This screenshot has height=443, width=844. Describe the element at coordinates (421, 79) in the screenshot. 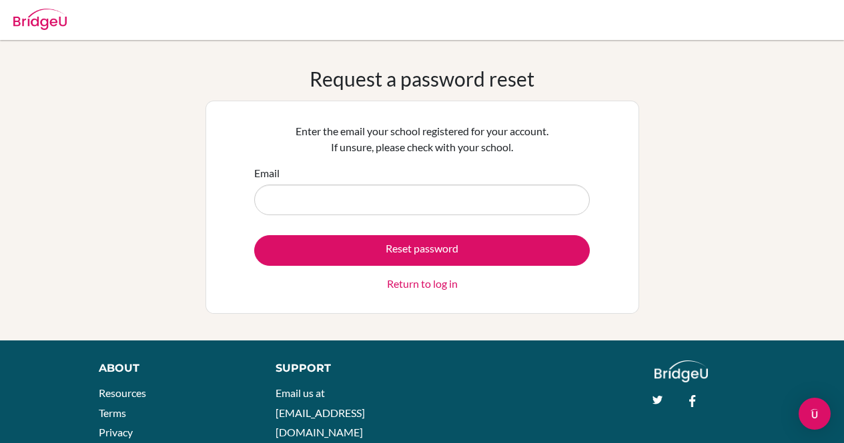

I see `h1: Request a password reset` at that location.